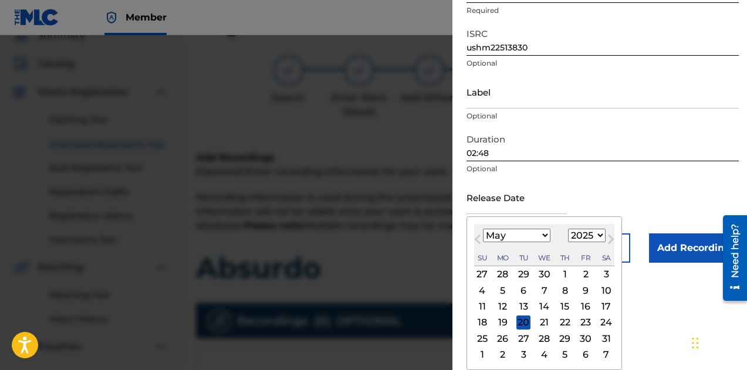 This screenshot has height=370, width=747. I want to click on div: Drag, so click(695, 343).